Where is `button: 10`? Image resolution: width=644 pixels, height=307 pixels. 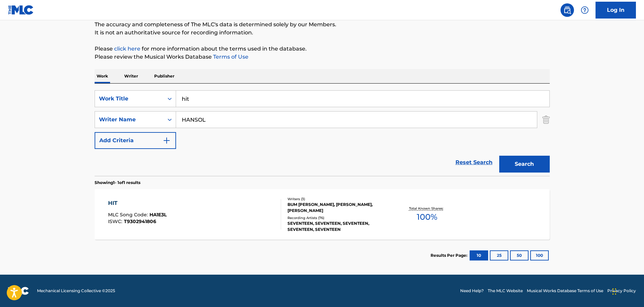 button: 10 is located at coordinates (479, 255).